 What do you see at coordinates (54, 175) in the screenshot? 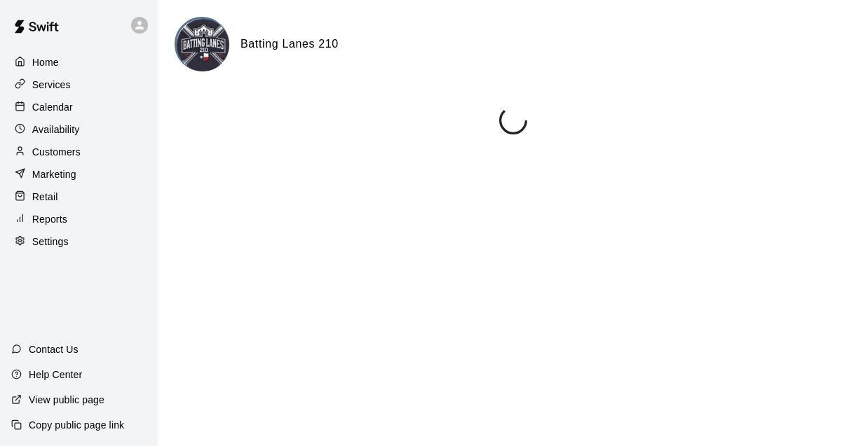
I see `p: Marketing` at bounding box center [54, 175].